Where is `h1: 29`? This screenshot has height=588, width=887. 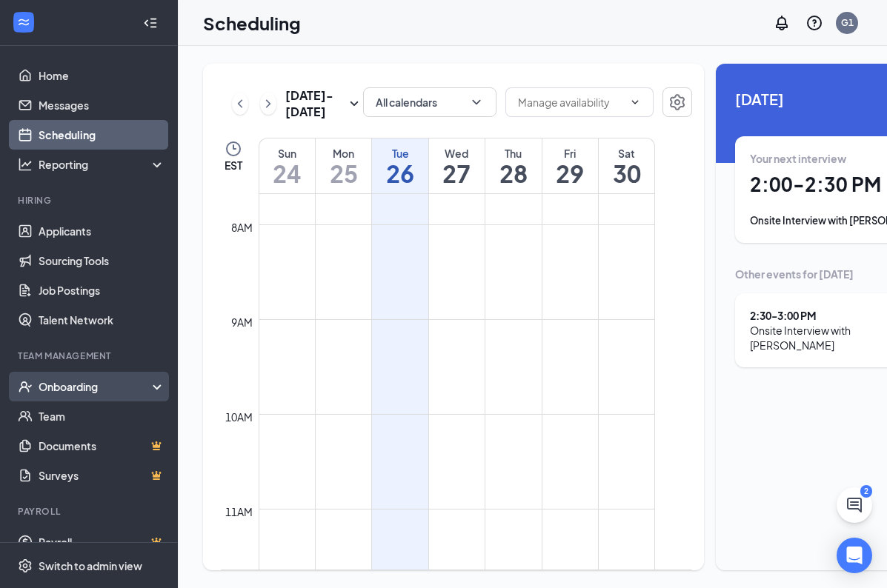 h1: 29 is located at coordinates (570, 174).